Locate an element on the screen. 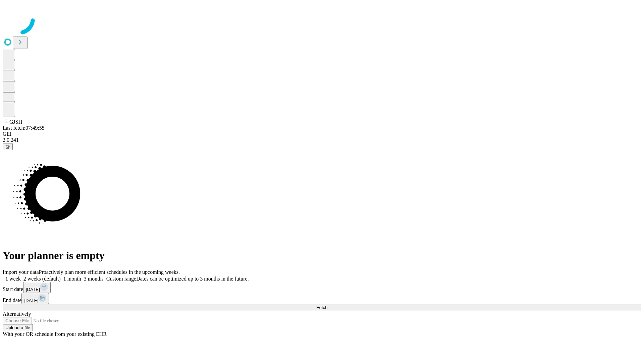 Image resolution: width=644 pixels, height=362 pixels. span: GJSH is located at coordinates (16, 122).